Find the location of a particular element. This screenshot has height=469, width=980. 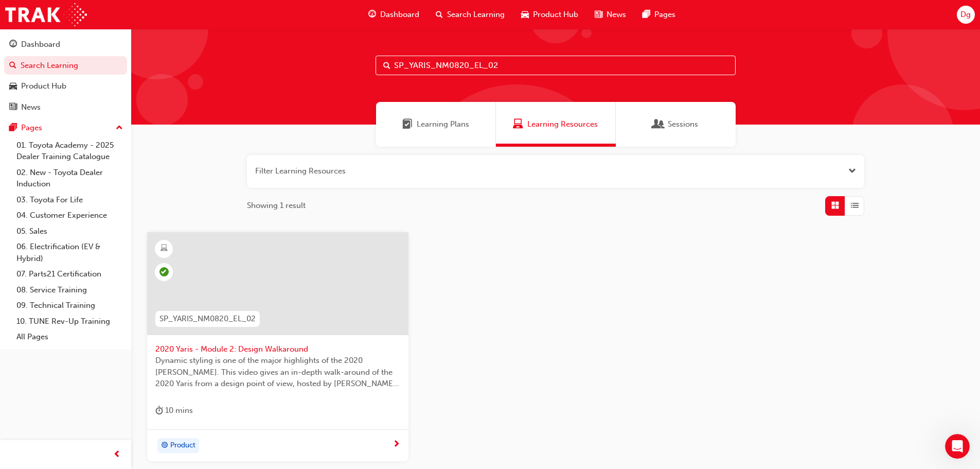

a: Product Hub is located at coordinates (65, 86).